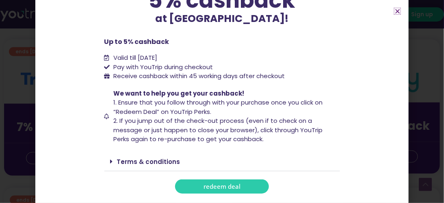 The width and height of the screenshot is (444, 203). What do you see at coordinates (179, 93) in the screenshot?
I see `span: We want to help you get your cashback!` at bounding box center [179, 93].